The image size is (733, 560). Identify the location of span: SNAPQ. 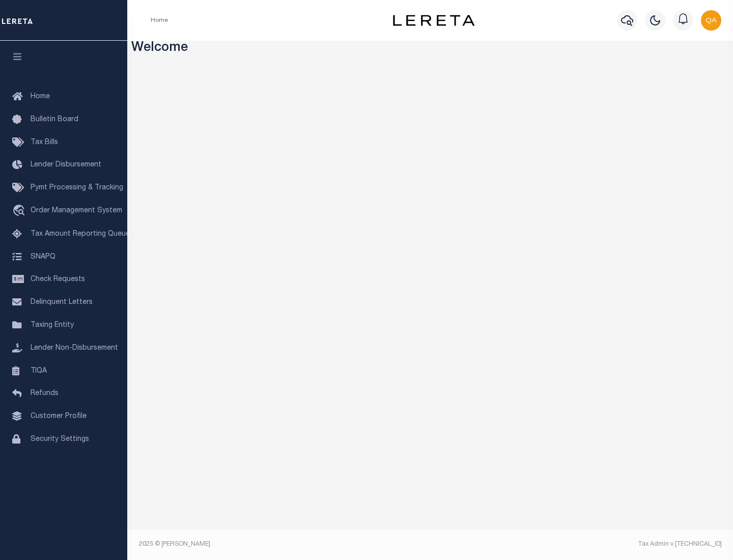
(43, 257).